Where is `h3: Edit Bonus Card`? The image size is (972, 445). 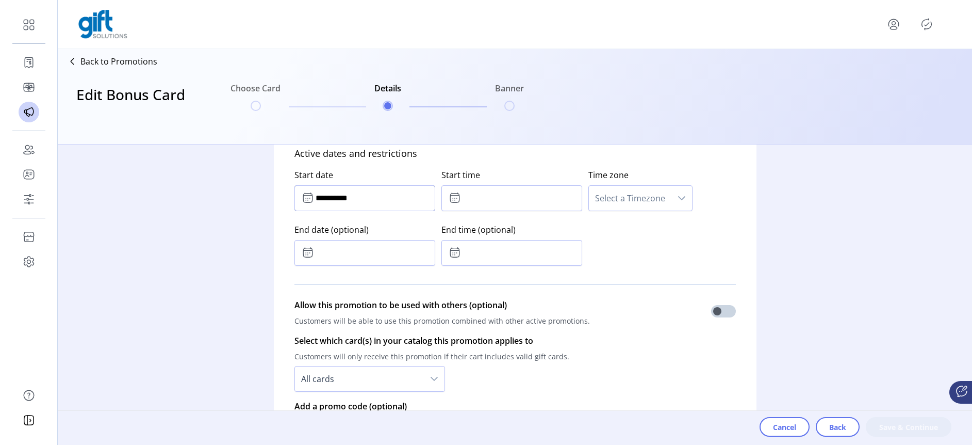
h3: Edit Bonus Card is located at coordinates (131, 105).